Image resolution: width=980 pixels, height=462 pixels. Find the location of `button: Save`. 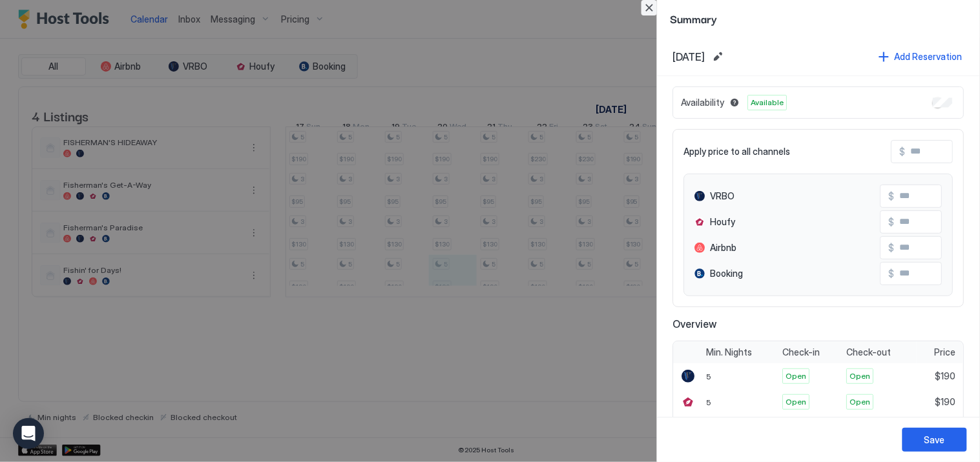

button: Save is located at coordinates (935, 439).